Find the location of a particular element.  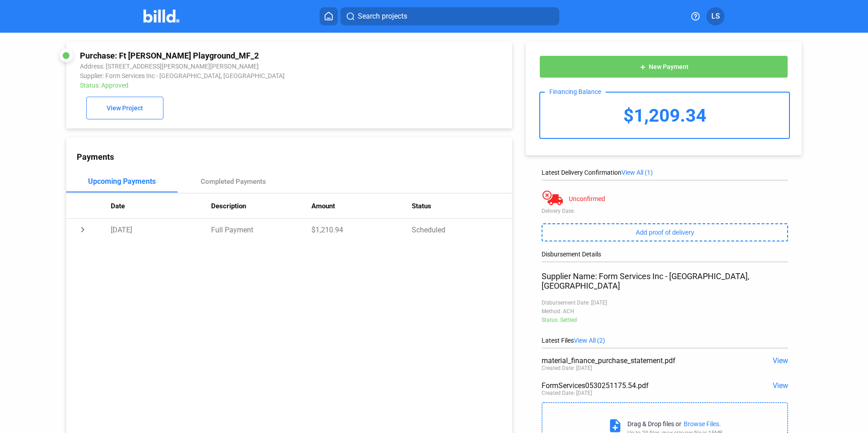

td: Full Payment is located at coordinates (261, 230).